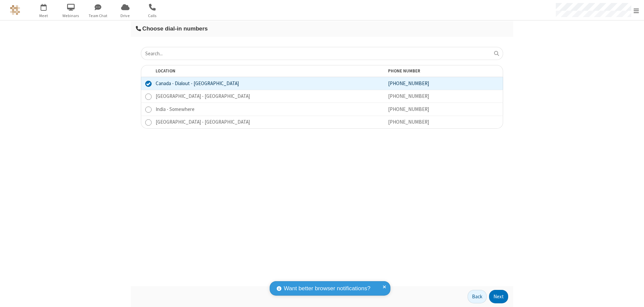 This screenshot has height=307, width=644. What do you see at coordinates (175, 28) in the screenshot?
I see `span: Choose dial-in numbers` at bounding box center [175, 28].